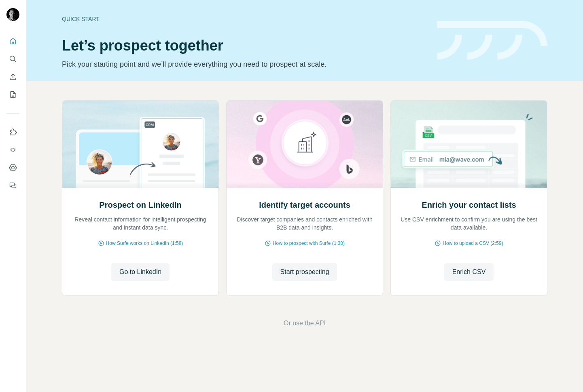  I want to click on button: Go to LinkedIn, so click(140, 272).